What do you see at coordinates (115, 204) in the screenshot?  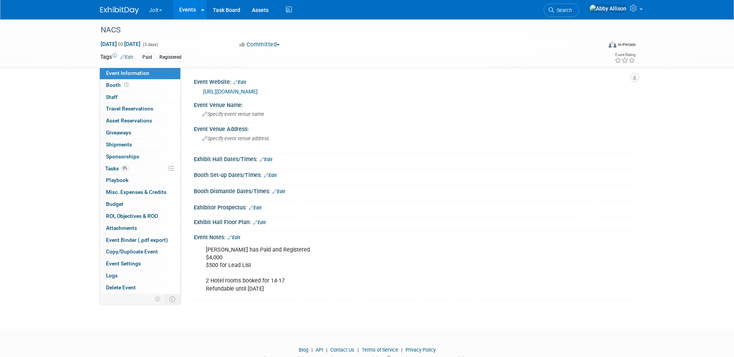 I see `span: Budget` at bounding box center [115, 204].